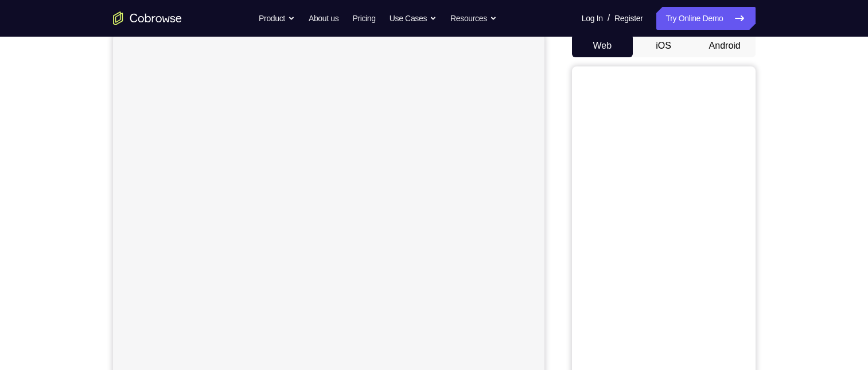  What do you see at coordinates (413, 18) in the screenshot?
I see `button: Use Cases` at bounding box center [413, 18].